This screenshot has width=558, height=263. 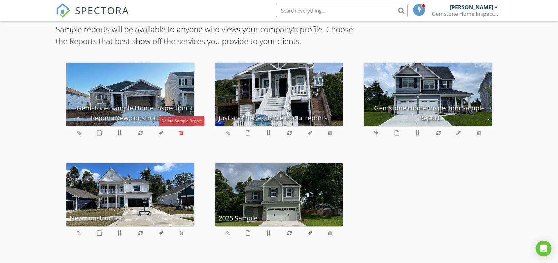 I want to click on p: Sample reports will be available to anyone who views your company's profile. Choose the Reports t..., so click(x=204, y=35).